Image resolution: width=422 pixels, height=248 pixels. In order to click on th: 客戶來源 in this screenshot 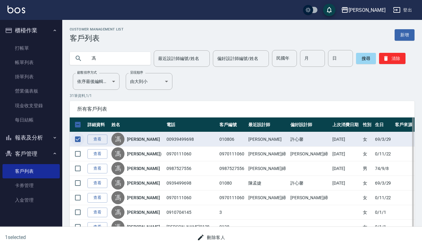, I will do `click(404, 125)`.